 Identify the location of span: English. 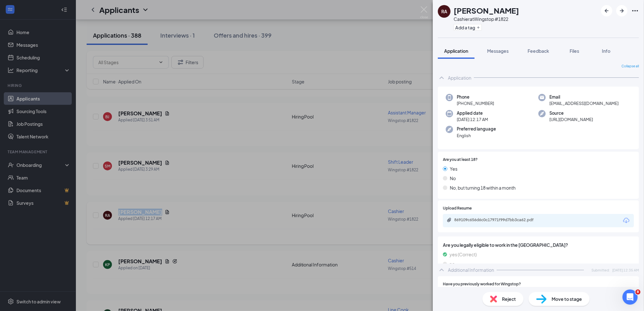
(476, 136).